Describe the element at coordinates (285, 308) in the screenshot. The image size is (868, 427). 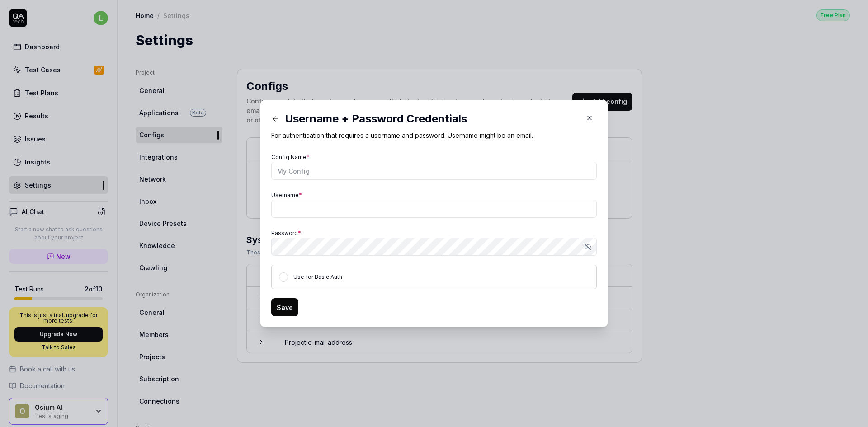
I see `button: Save` at that location.